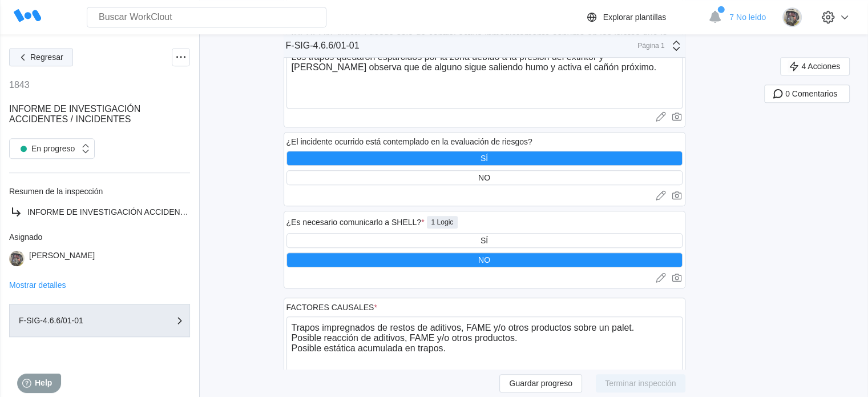  What do you see at coordinates (811, 94) in the screenshot?
I see `span: 0 Comentarios` at bounding box center [811, 94].